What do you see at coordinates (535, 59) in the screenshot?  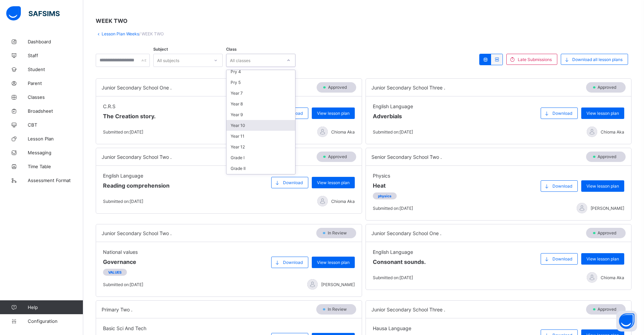 I see `span: Late Submissions` at bounding box center [535, 59].